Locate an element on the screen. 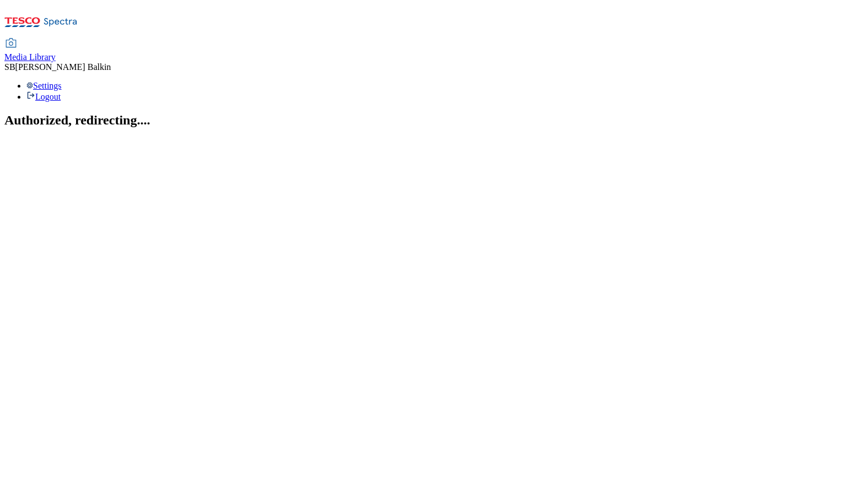 This screenshot has height=478, width=868. h2: Authorized, redirecting.... is located at coordinates (434, 120).